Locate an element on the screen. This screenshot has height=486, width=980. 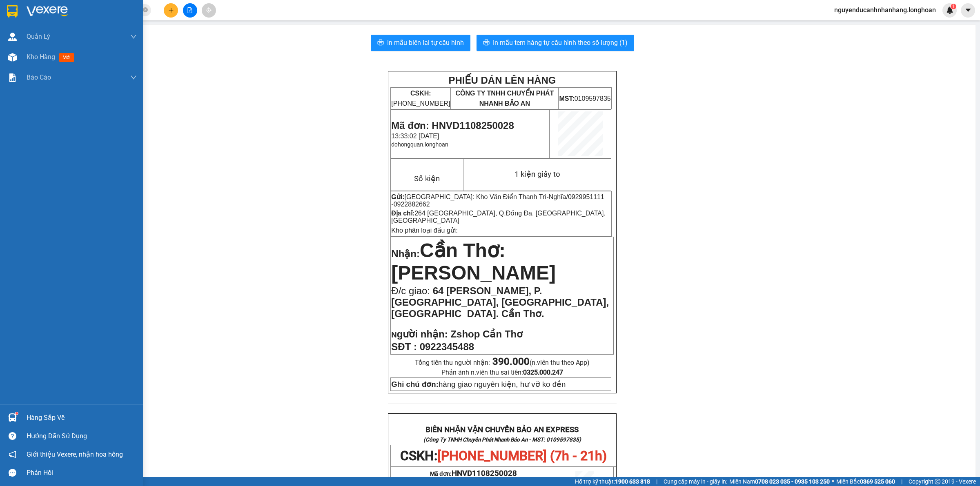
span: dohongquan.longhoan is located at coordinates (420, 145).